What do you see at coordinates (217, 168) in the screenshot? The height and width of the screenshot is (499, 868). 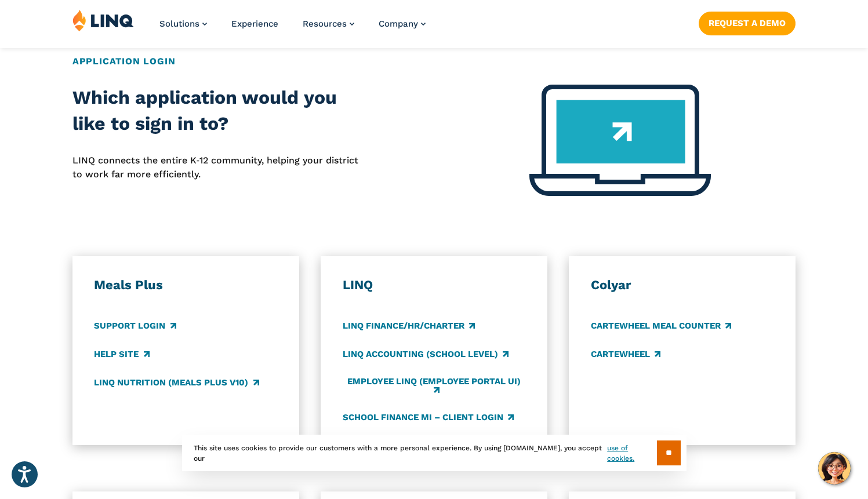 I see `p: LINQ connects the entire K‑12 community, helping your district to work far more efficiently.` at bounding box center [217, 168].